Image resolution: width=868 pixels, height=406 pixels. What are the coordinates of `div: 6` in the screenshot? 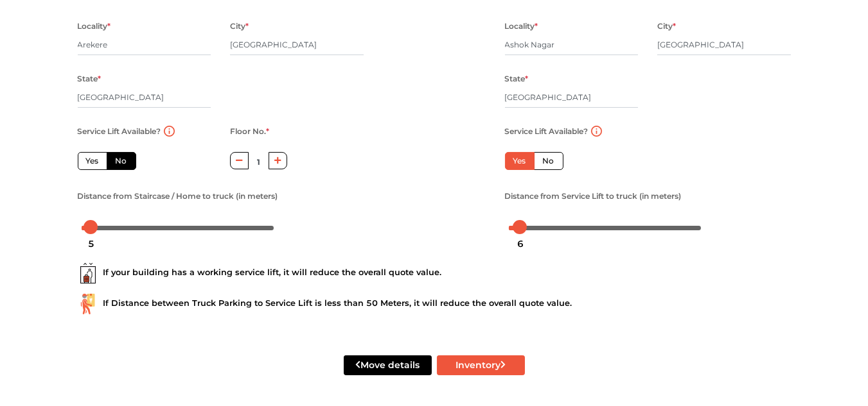 It's located at (520, 244).